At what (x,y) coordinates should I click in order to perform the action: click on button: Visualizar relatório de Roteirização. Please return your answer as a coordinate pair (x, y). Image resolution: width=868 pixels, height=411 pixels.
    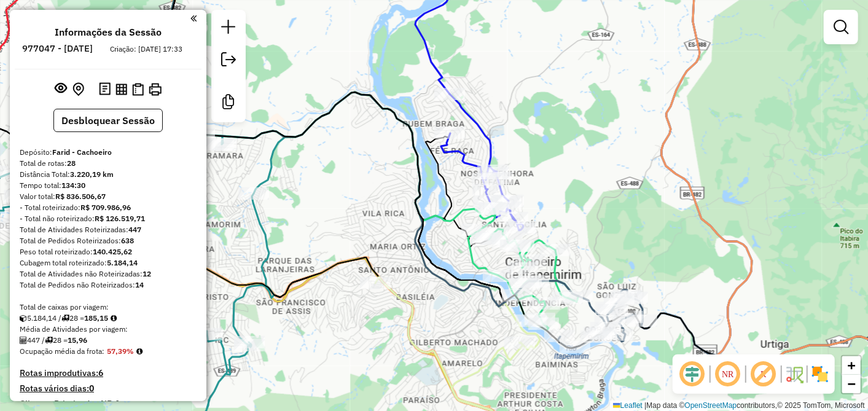
    Looking at the image, I should click on (121, 89).